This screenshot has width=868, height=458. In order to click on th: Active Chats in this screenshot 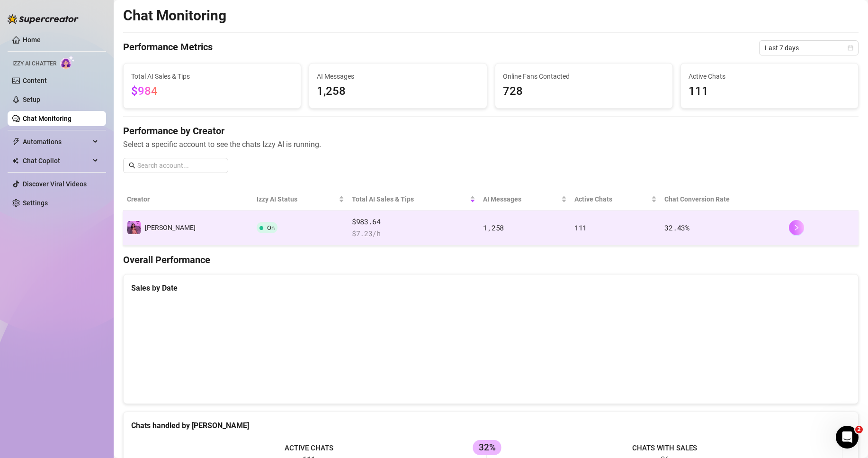, I will do `click(616, 199)`.